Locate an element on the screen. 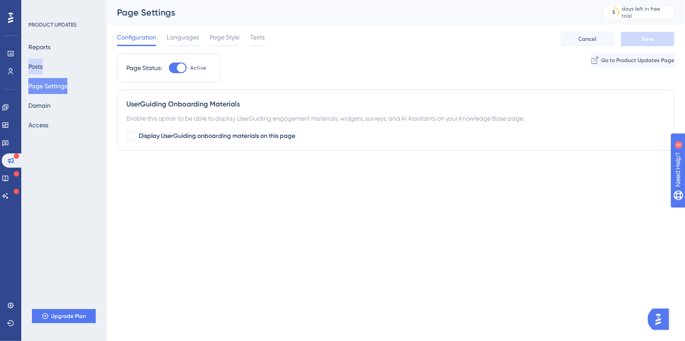 The width and height of the screenshot is (685, 341). div: Page Settings is located at coordinates (349, 12).